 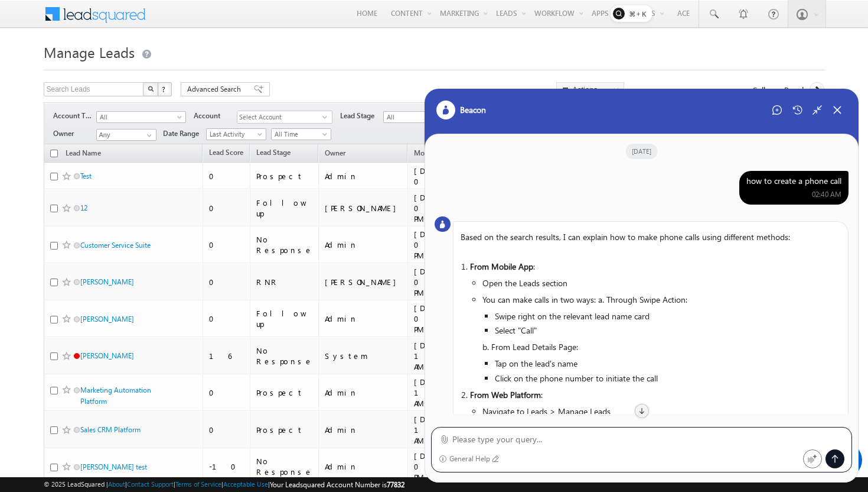 I want to click on span: Advanced Search, so click(x=216, y=89).